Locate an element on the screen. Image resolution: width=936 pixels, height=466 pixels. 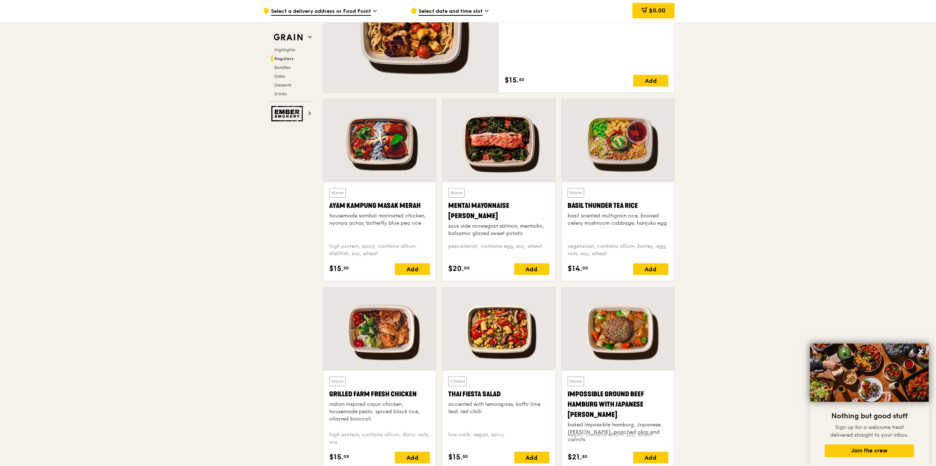
span: Select date and time slot is located at coordinates (451, 12).